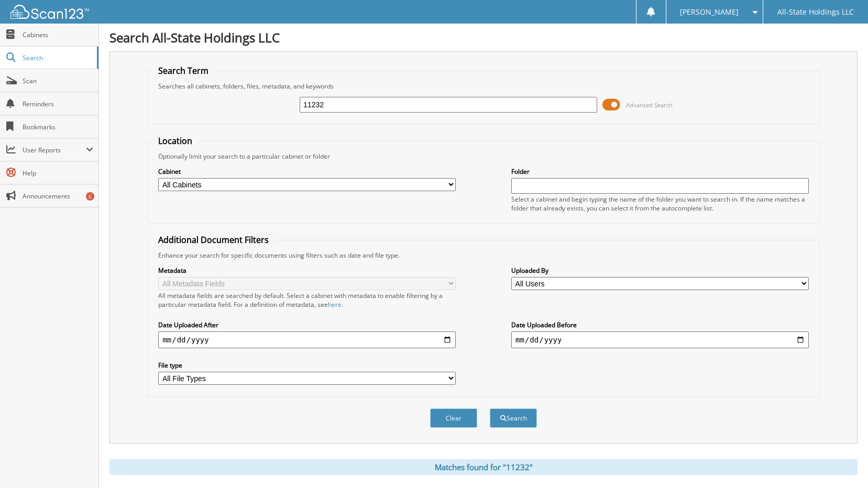 This screenshot has height=488, width=868. Describe the element at coordinates (661, 270) in the screenshot. I see `label: Uploaded By` at that location.